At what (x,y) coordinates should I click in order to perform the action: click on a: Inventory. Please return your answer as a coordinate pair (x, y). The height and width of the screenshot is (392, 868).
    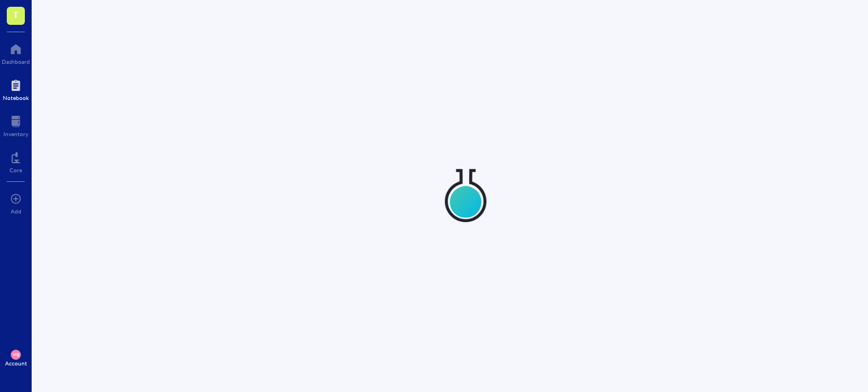
    Looking at the image, I should click on (16, 124).